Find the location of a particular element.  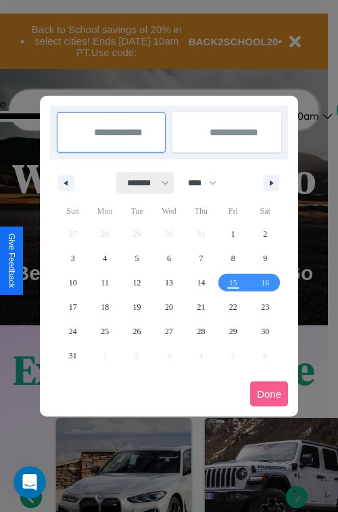

button: Done is located at coordinates (269, 394).